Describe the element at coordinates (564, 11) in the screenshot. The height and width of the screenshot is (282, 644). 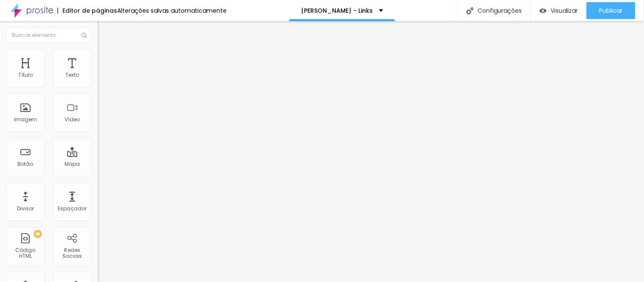
I see `span: Visualizar` at that location.